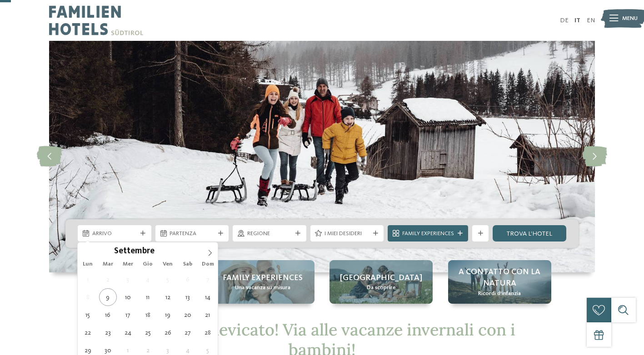 The width and height of the screenshot is (644, 355). I want to click on span: Settembre 10, 2025, so click(128, 297).